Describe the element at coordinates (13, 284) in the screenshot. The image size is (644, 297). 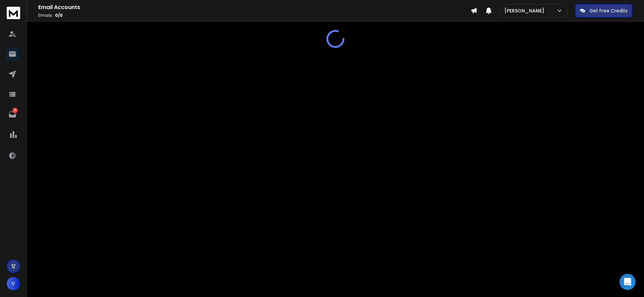
I see `button: V` at that location.